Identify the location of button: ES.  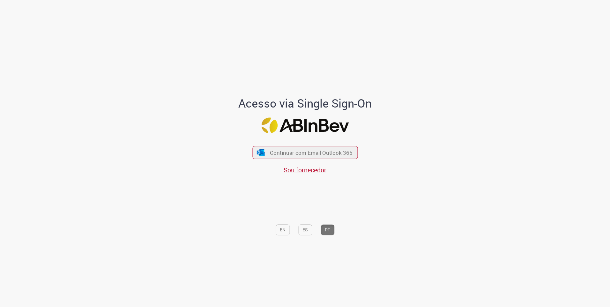
(305, 230).